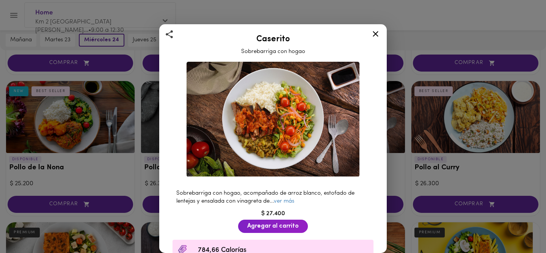 The image size is (546, 253). Describe the element at coordinates (273, 214) in the screenshot. I see `div: $ 27.400` at that location.